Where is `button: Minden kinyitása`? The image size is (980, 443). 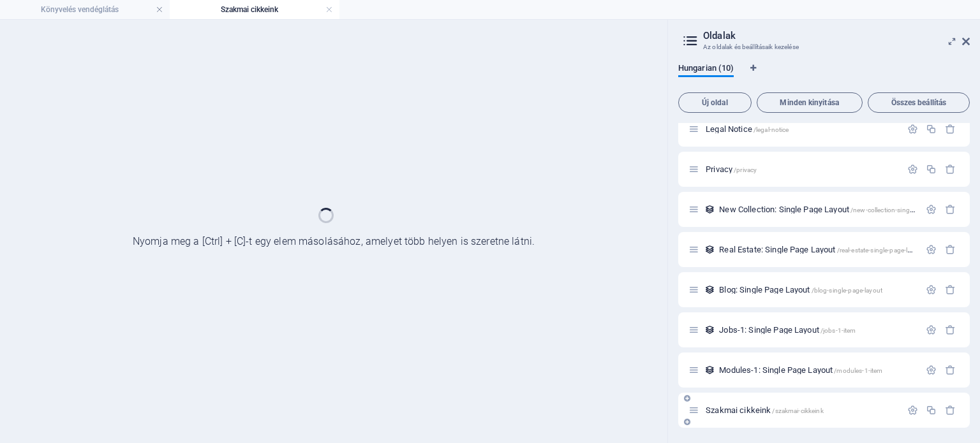 button: Minden kinyitása is located at coordinates (810, 103).